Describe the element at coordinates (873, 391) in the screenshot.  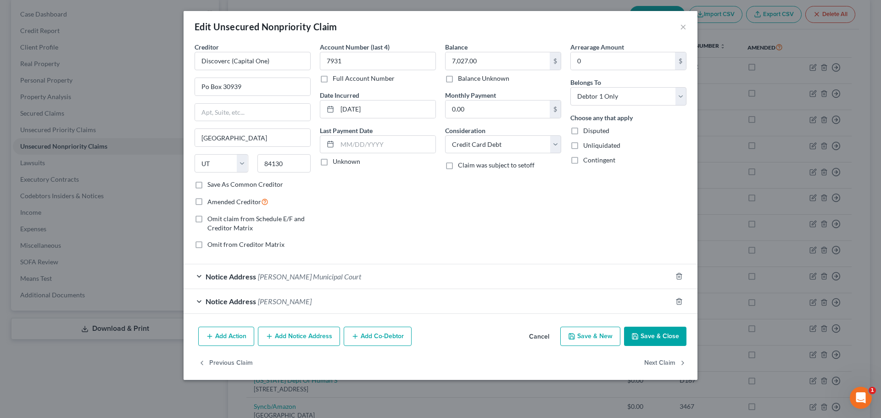
I see `span: 1` at that location.